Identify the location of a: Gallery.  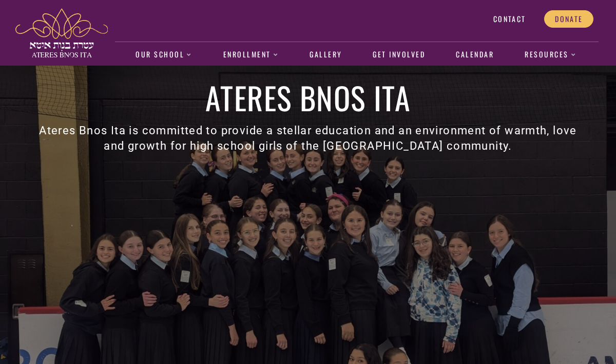
(326, 55).